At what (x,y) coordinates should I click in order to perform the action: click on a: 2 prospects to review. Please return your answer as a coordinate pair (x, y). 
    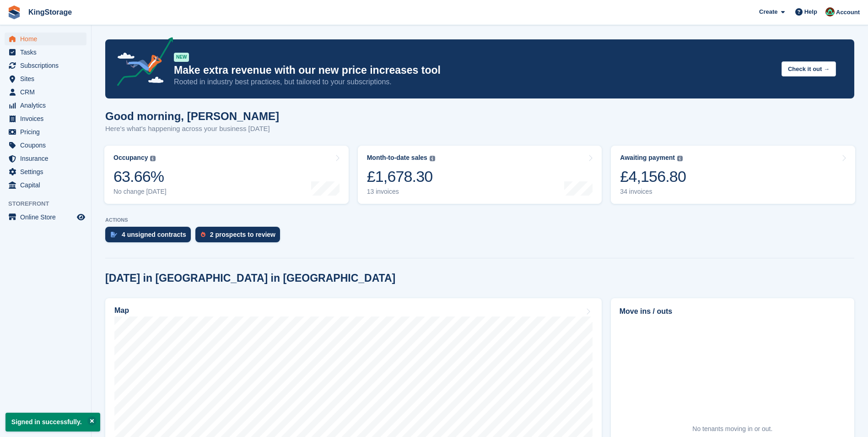
    Looking at the image, I should click on (240, 237).